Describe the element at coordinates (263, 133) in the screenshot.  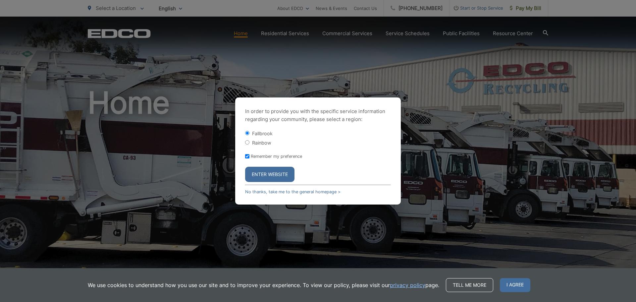
I see `label: Fallbrook` at that location.